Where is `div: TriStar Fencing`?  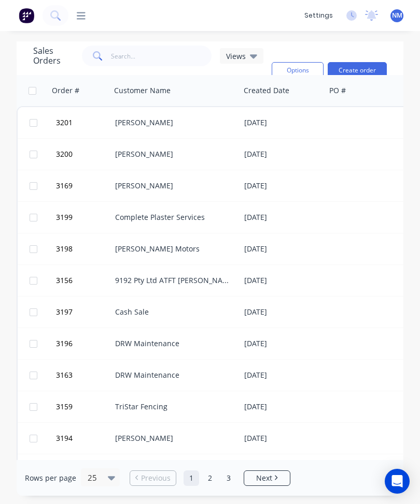
div: TriStar Fencing is located at coordinates (173, 407).